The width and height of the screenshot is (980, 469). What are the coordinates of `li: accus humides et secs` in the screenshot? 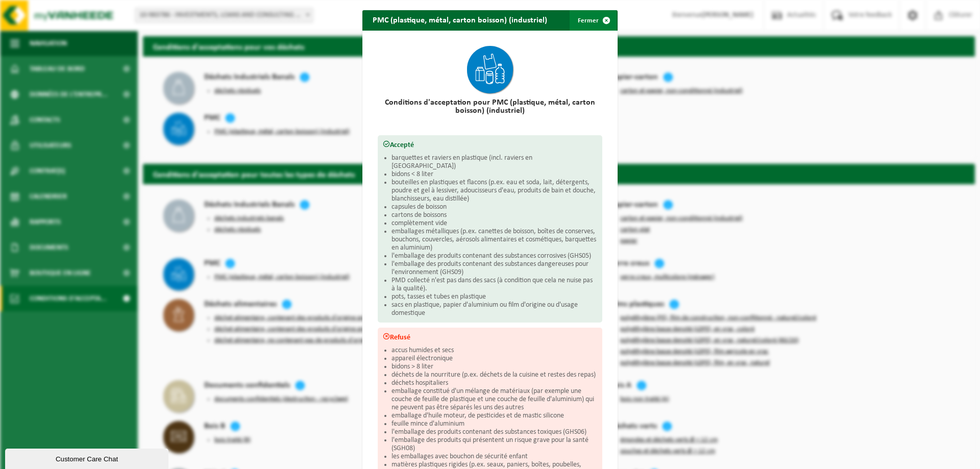 It's located at (494, 351).